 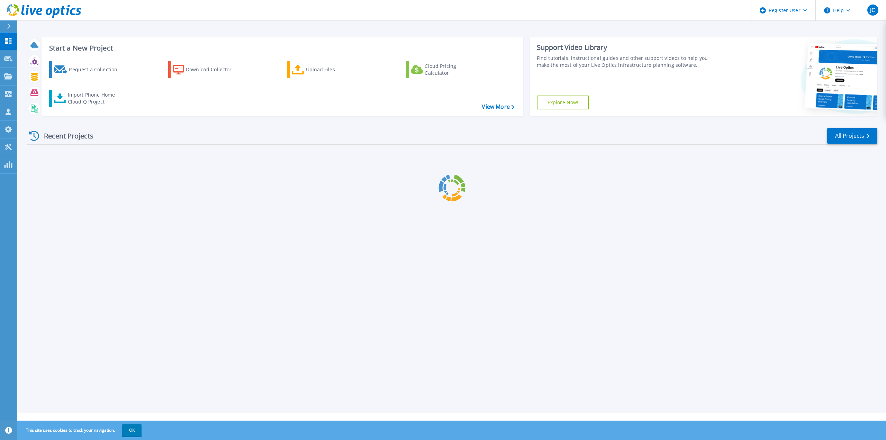 What do you see at coordinates (626, 47) in the screenshot?
I see `div: Support Video Library` at bounding box center [626, 47].